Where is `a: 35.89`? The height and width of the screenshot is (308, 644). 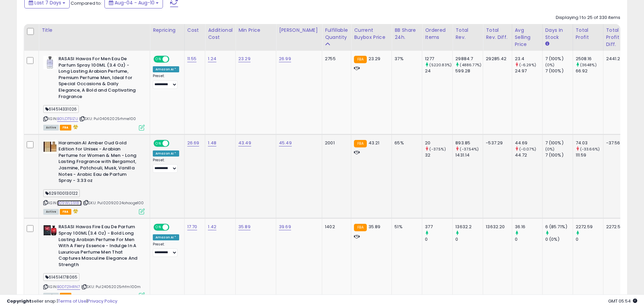 a: 35.89 is located at coordinates (244, 227).